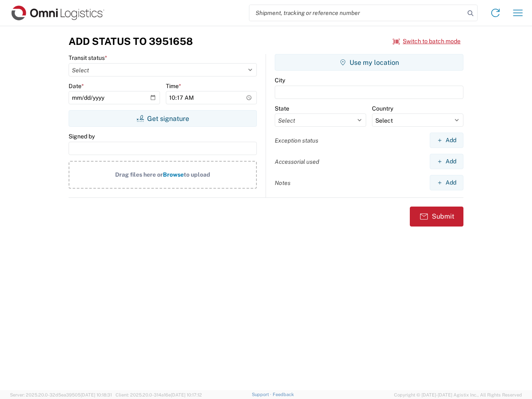 This screenshot has width=532, height=399. What do you see at coordinates (426, 41) in the screenshot?
I see `button: Switch to batch mode` at bounding box center [426, 41].